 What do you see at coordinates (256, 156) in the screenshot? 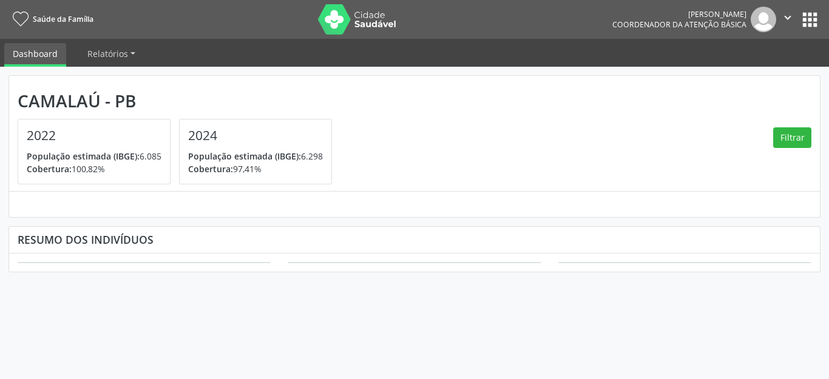
I see `p: 6.298` at bounding box center [256, 156].